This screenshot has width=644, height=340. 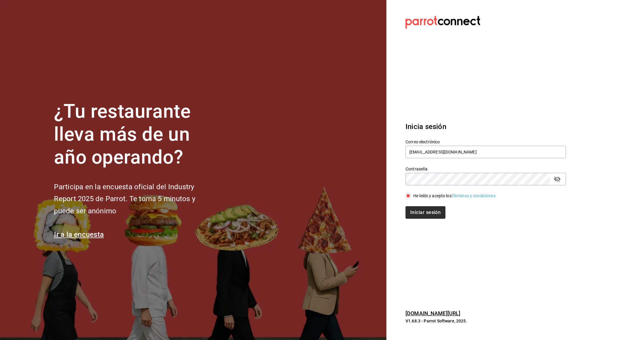 I want to click on button: passwordField, so click(x=557, y=179).